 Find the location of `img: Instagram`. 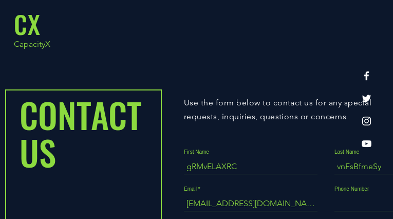

img: Instagram is located at coordinates (366, 121).